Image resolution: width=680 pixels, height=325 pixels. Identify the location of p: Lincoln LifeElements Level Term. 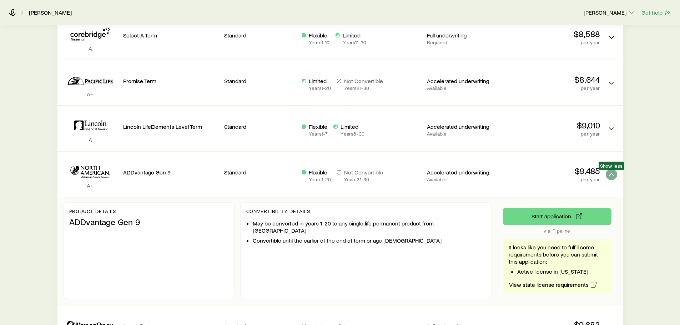
(171, 127).